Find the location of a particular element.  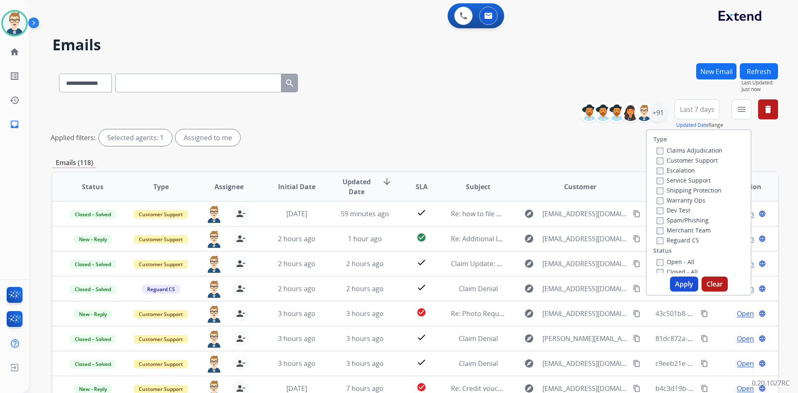

span: Subject is located at coordinates (478, 187).